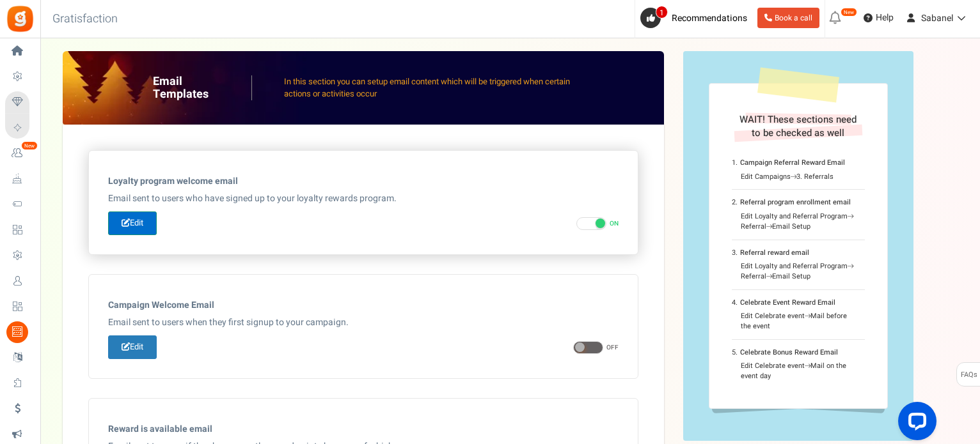 The height and width of the screenshot is (444, 980). I want to click on h2: Email Templates, so click(202, 88).